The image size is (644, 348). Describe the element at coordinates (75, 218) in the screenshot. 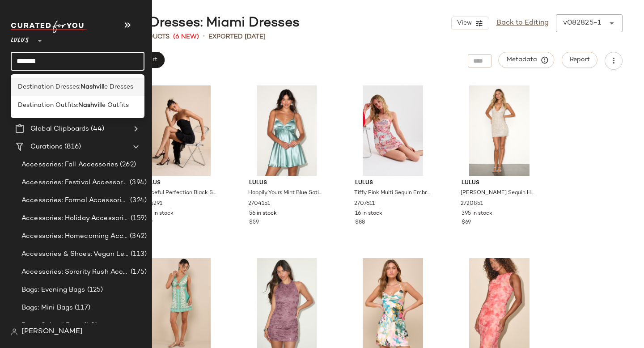

I see `span: Accessories: Holiday Accessories` at that location.